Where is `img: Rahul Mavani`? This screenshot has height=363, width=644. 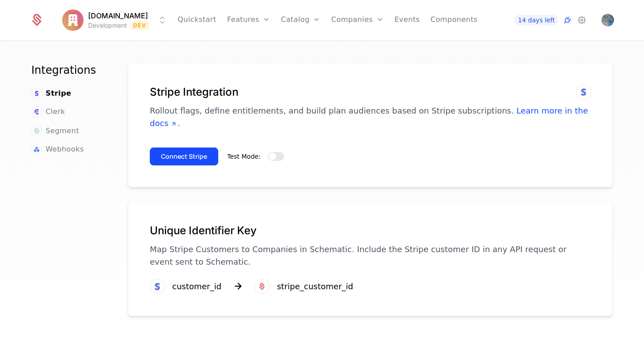 img: Rahul Mavani is located at coordinates (607, 20).